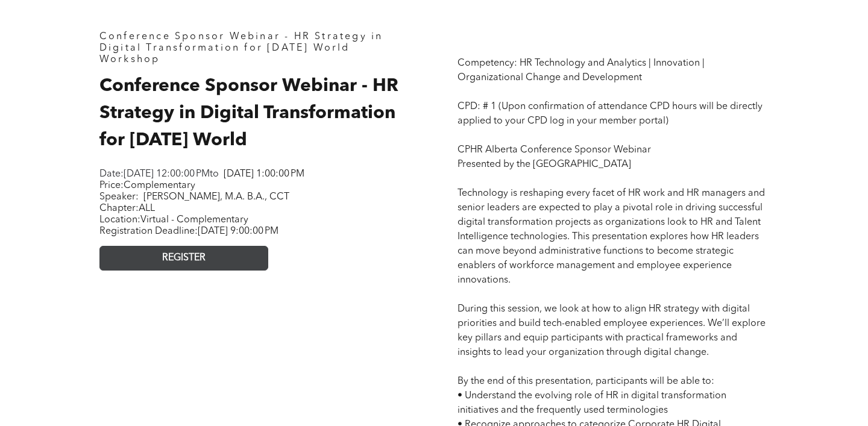 The height and width of the screenshot is (426, 868). I want to click on span: Price:, so click(147, 186).